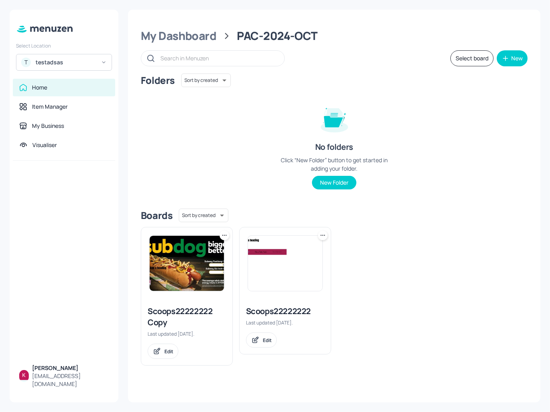 The image size is (550, 412). What do you see at coordinates (285, 264) in the screenshot?
I see `img: 2025-05-22-1747897826699hwt8pdo7cfc.jpeg` at bounding box center [285, 264].